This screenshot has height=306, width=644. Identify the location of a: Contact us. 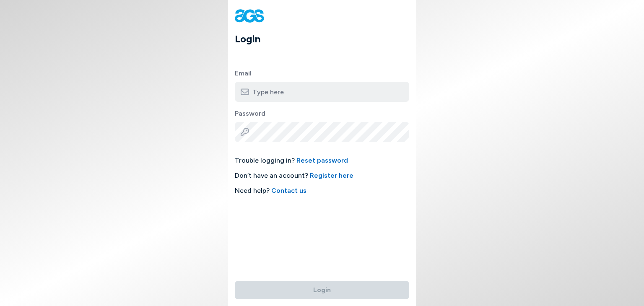
(289, 190).